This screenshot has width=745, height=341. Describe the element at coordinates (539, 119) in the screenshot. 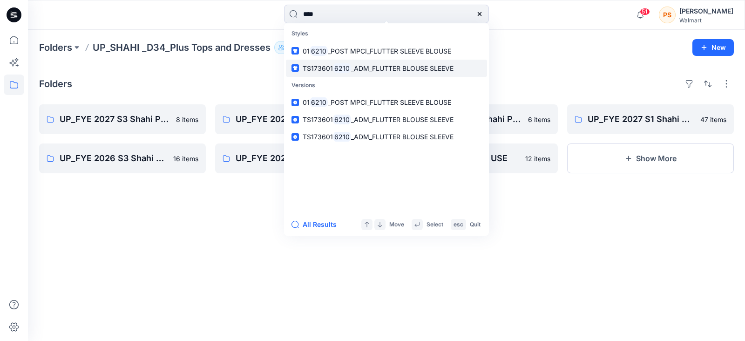

I see `p: 6 items` at that location.